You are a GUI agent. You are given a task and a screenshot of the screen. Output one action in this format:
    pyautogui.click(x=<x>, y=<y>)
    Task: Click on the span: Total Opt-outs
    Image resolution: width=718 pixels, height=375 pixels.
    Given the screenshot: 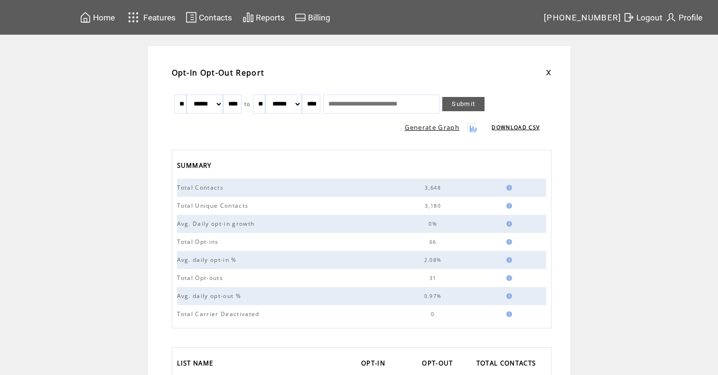 What is the action you would take?
    pyautogui.click(x=201, y=277)
    